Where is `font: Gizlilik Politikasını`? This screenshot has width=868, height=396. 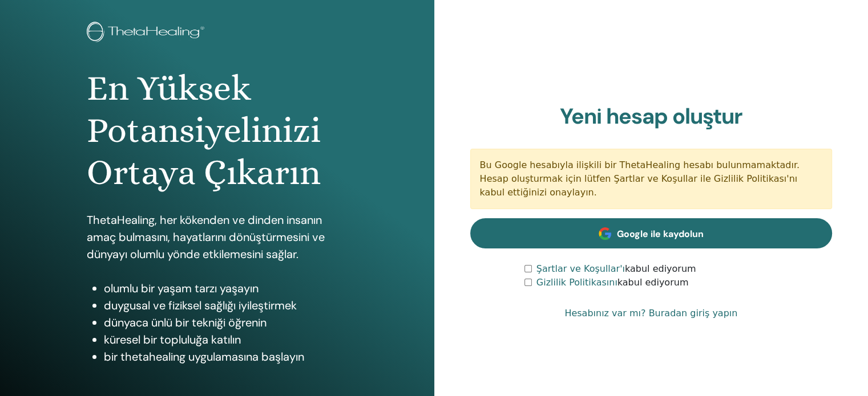 font: Gizlilik Politikasını is located at coordinates (577, 282).